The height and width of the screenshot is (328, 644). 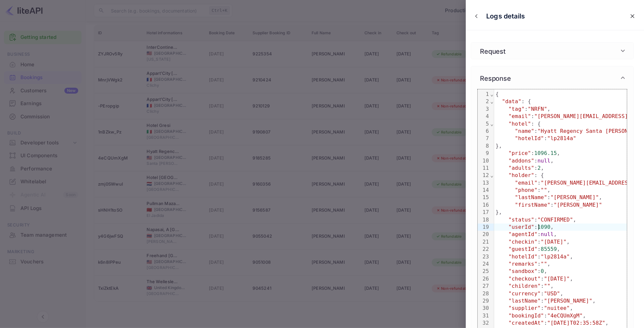 What do you see at coordinates (525, 308) in the screenshot?
I see `span: "supplier"` at bounding box center [525, 308].